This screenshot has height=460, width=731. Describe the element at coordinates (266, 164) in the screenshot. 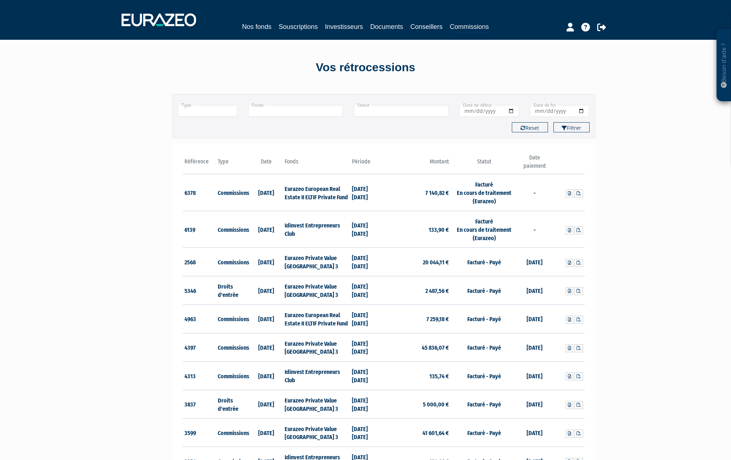

I see `th: Date` at that location.